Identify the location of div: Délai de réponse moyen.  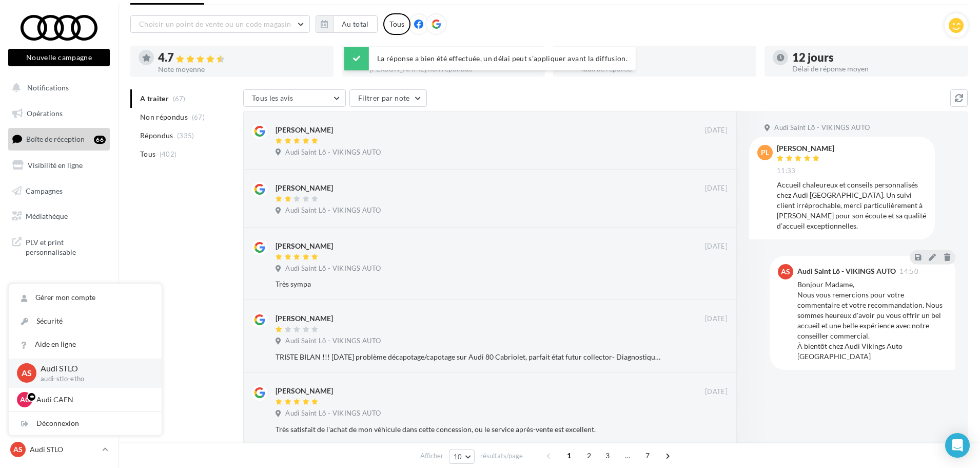
(876, 69).